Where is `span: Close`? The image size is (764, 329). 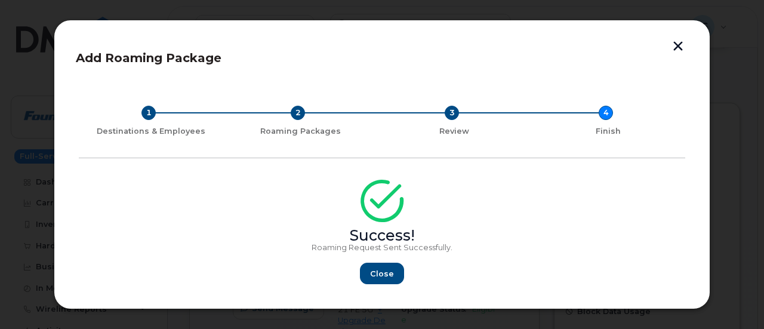 span: Close is located at coordinates (382, 273).